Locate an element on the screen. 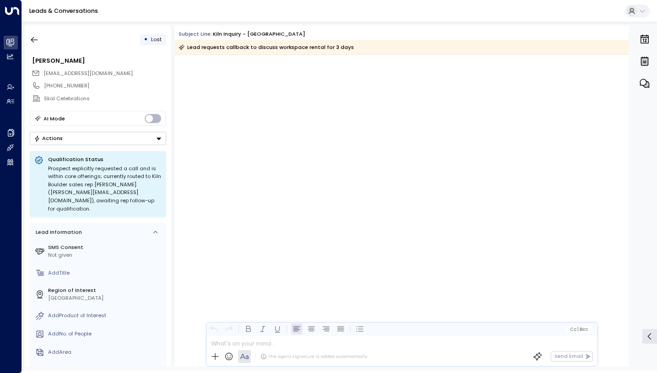  button: Undo is located at coordinates (214, 329).